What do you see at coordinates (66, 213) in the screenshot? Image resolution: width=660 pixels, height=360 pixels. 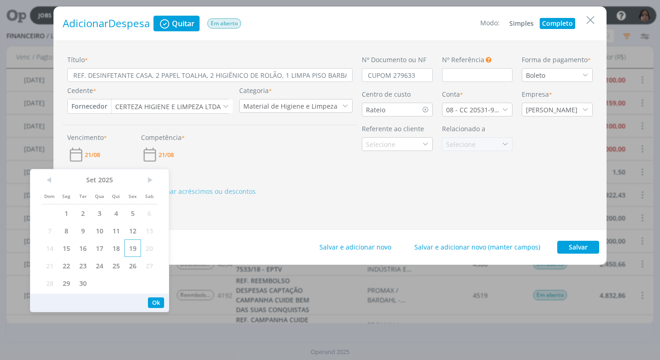 I see `span: 1` at bounding box center [66, 213].